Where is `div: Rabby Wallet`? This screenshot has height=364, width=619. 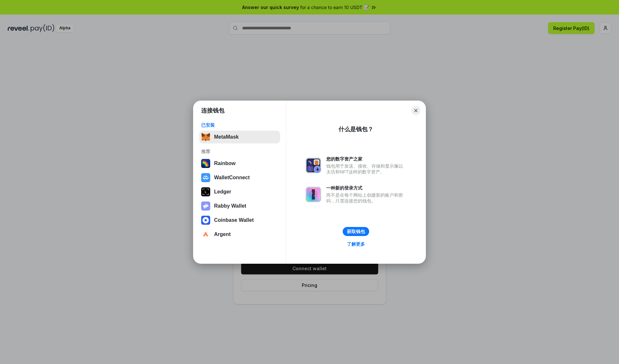
div: Rabby Wallet is located at coordinates (230, 206).